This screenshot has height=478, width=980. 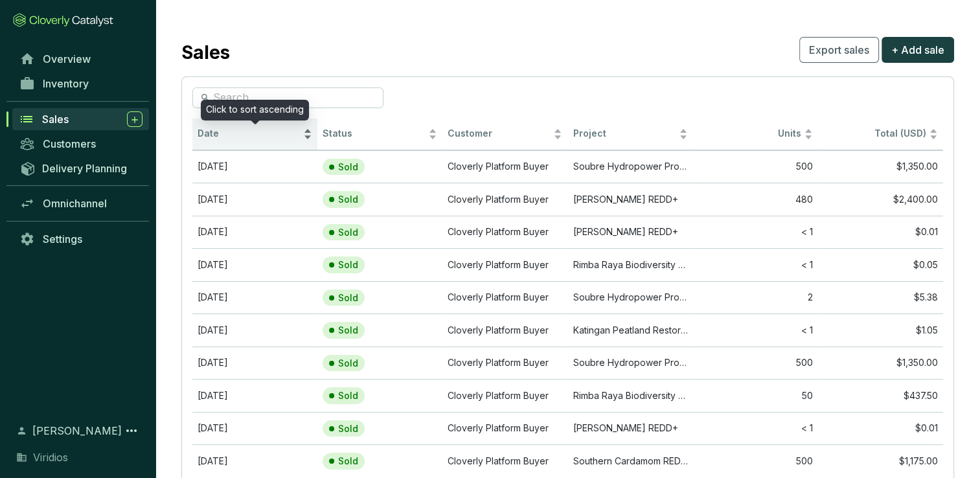 What do you see at coordinates (750, 134) in the screenshot?
I see `span: Units` at bounding box center [750, 134].